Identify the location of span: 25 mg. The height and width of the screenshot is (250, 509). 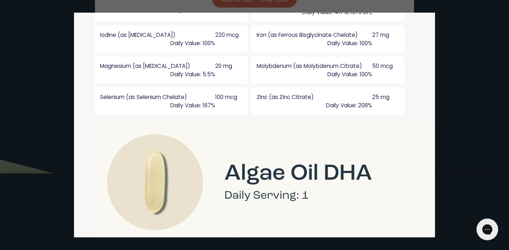
(386, 97).